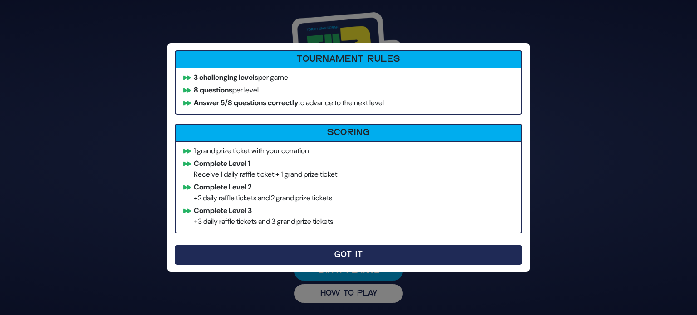 The image size is (697, 315). Describe the element at coordinates (348, 151) in the screenshot. I see `li: 1 grand prize ticket with your donation` at that location.